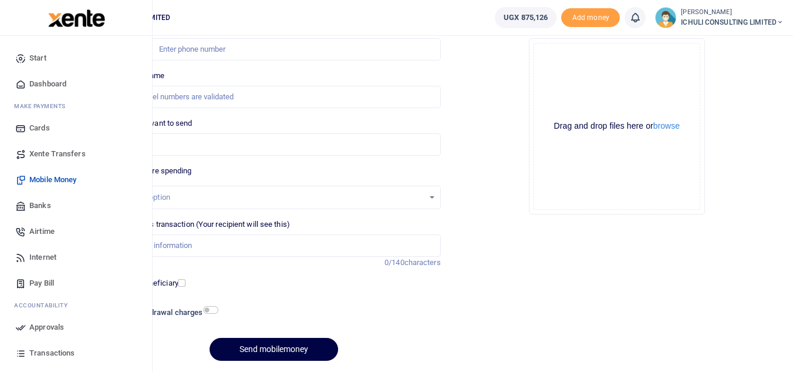 The width and height of the screenshot is (793, 372). What do you see at coordinates (274, 49) in the screenshot?
I see `input: Enter phone number` at bounding box center [274, 49].